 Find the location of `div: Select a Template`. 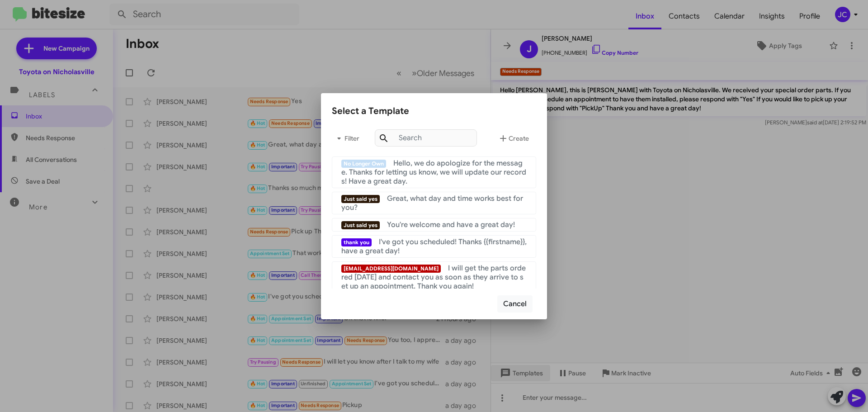

div: Select a Template is located at coordinates (434, 111).